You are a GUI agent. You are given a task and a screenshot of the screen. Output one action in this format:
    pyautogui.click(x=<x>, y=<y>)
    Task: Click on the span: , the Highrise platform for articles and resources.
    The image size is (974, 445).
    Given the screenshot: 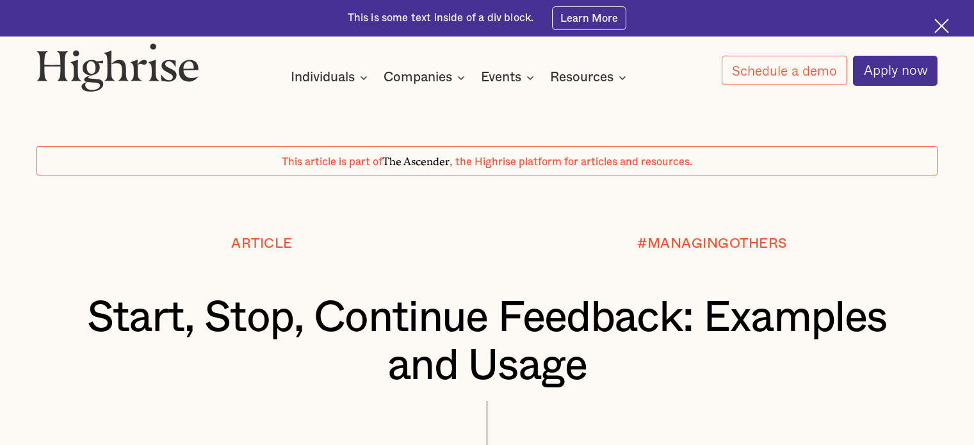 What is the action you would take?
    pyautogui.click(x=570, y=162)
    